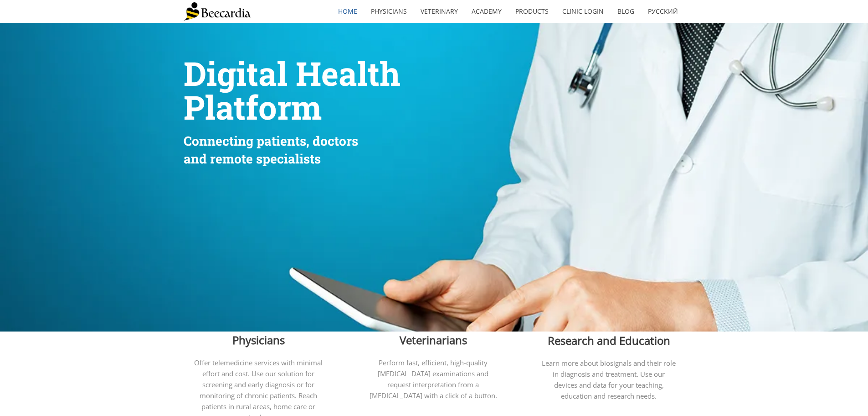 Image resolution: width=868 pixels, height=416 pixels. I want to click on a: Products, so click(532, 11).